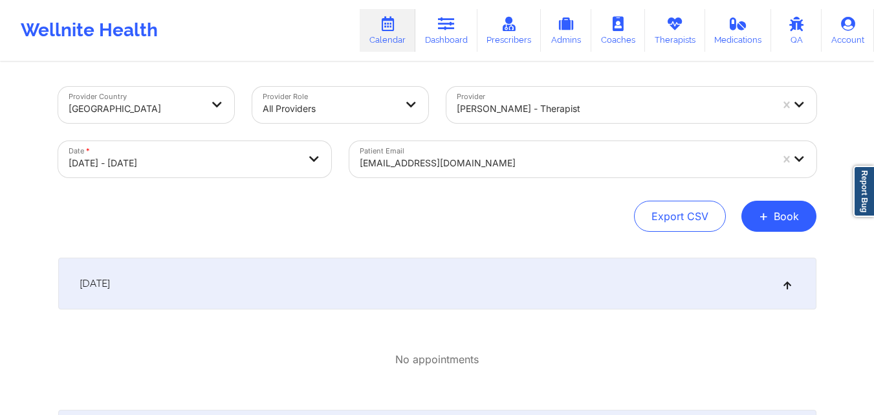 This screenshot has width=874, height=415. What do you see at coordinates (680, 216) in the screenshot?
I see `button: Export CSV` at bounding box center [680, 216].